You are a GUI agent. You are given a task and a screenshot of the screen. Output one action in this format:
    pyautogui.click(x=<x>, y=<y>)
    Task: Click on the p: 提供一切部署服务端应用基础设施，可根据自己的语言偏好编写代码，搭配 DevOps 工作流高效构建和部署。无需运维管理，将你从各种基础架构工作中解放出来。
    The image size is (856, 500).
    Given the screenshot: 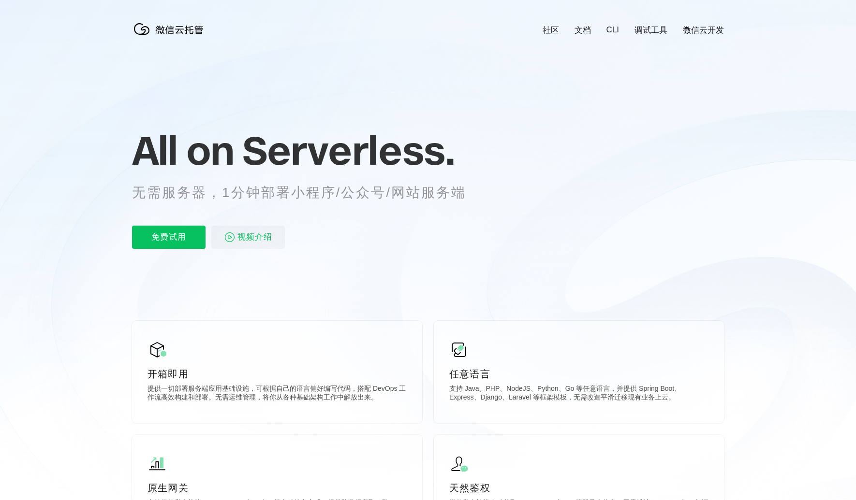 What is the action you would take?
    pyautogui.click(x=277, y=394)
    